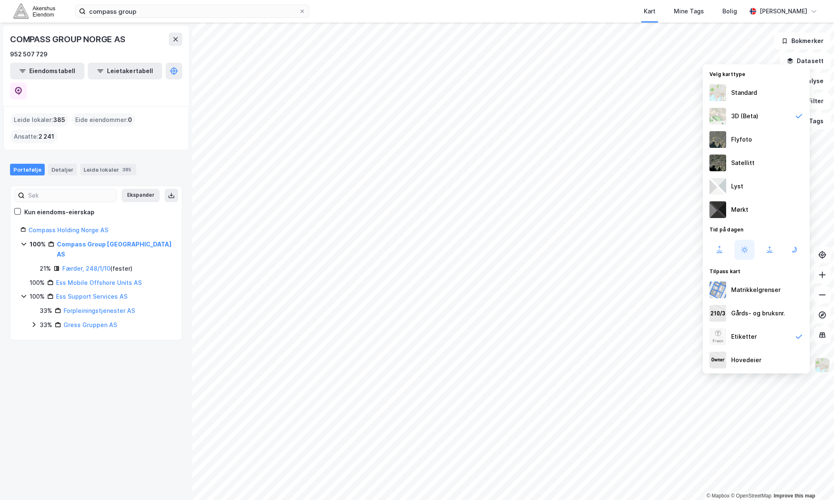 Image resolution: width=834 pixels, height=500 pixels. What do you see at coordinates (802, 41) in the screenshot?
I see `button: Bokmerker` at bounding box center [802, 41].